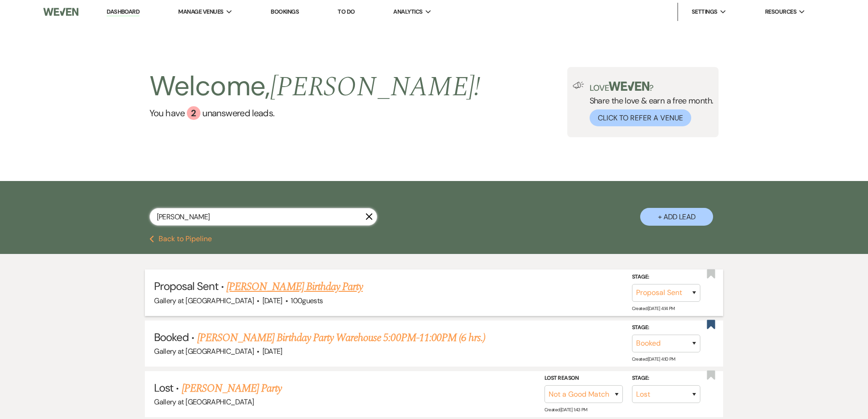 This screenshot has width=868, height=419. What do you see at coordinates (61, 12) in the screenshot?
I see `img: Weven Logo` at bounding box center [61, 12].